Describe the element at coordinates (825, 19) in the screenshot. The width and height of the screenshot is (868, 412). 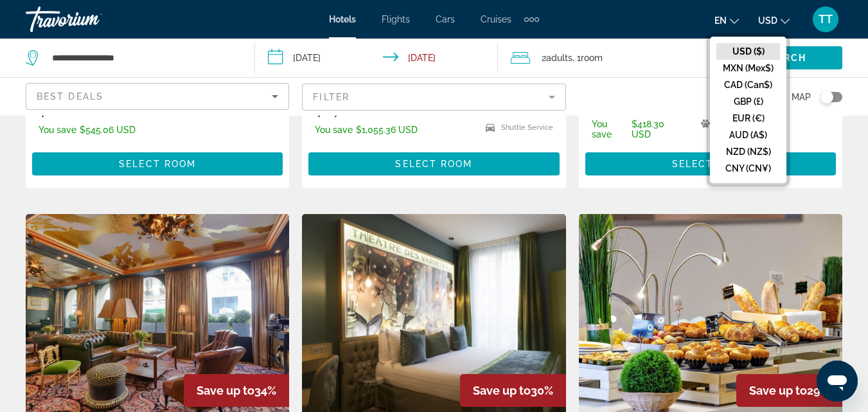
I see `span: TT` at that location.